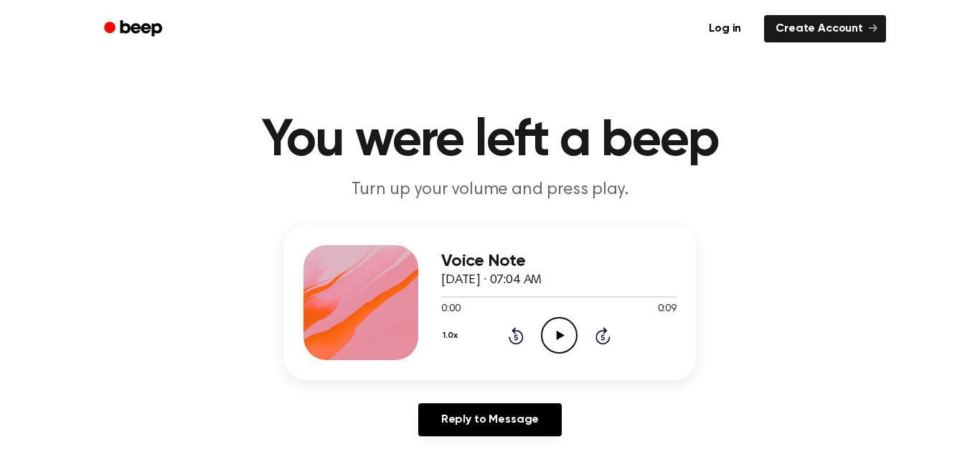 The image size is (980, 455). I want to click on button: 1.0x, so click(452, 335).